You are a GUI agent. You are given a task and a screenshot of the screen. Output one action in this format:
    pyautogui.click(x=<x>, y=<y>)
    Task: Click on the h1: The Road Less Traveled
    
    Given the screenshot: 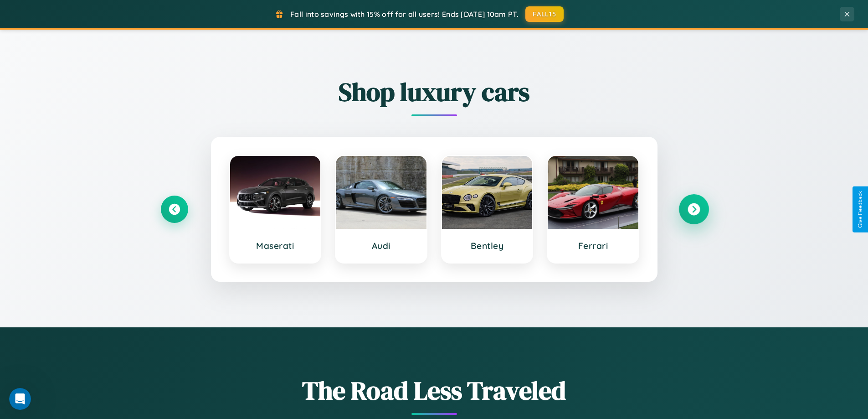 What is the action you would take?
    pyautogui.click(x=435, y=391)
    